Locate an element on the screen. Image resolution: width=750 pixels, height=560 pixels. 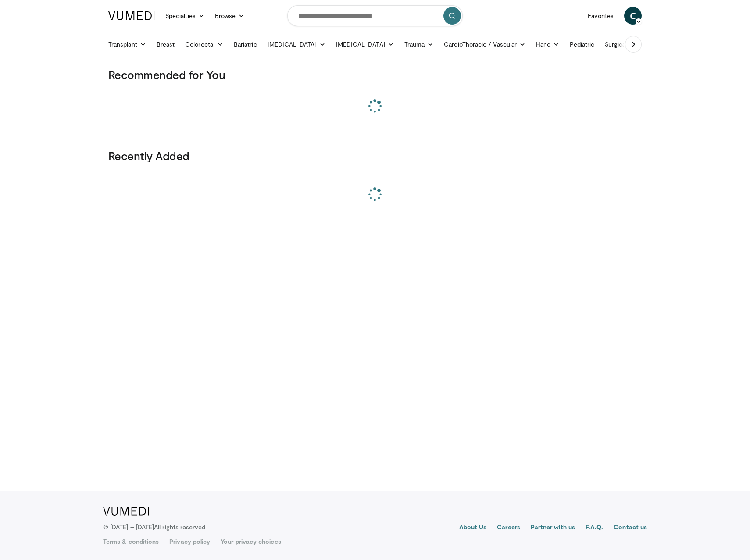
a: Your privacy choices is located at coordinates (250, 541).